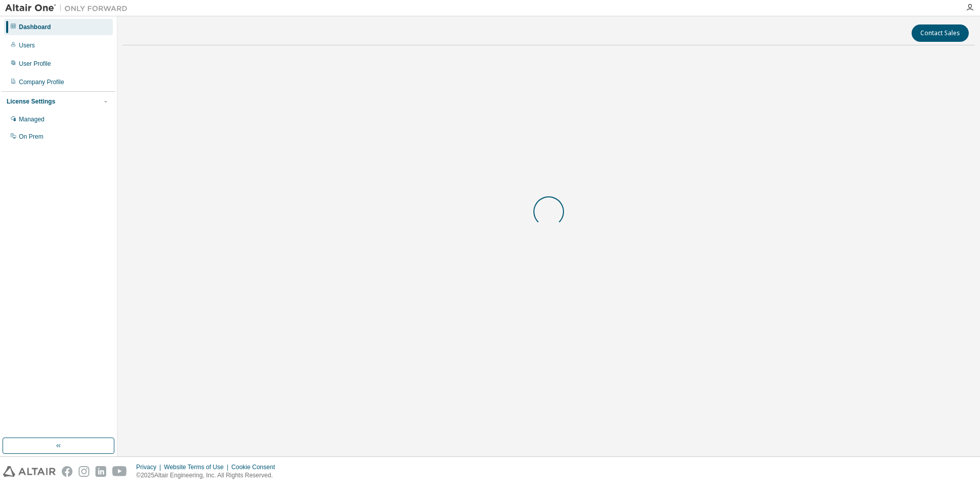  I want to click on div: User Profile, so click(34, 64).